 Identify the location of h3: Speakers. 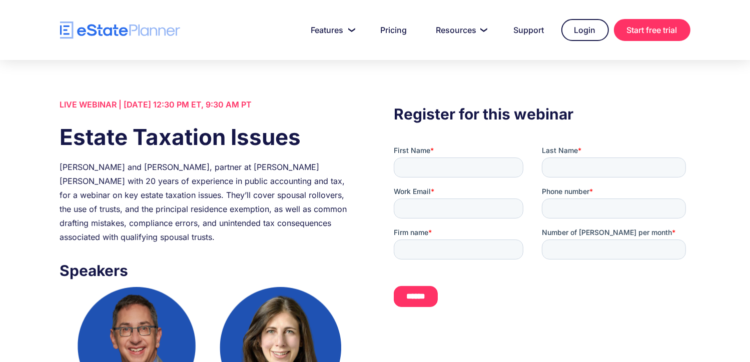
(208, 271).